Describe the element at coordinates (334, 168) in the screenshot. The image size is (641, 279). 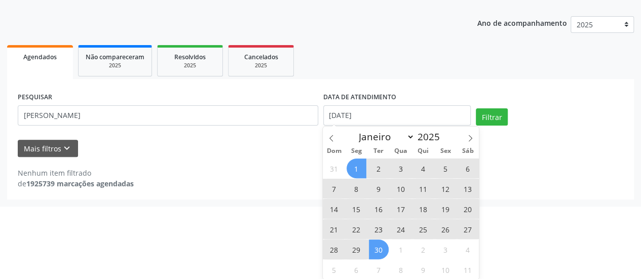
I see `span: Agosto 31, 2025` at that location.